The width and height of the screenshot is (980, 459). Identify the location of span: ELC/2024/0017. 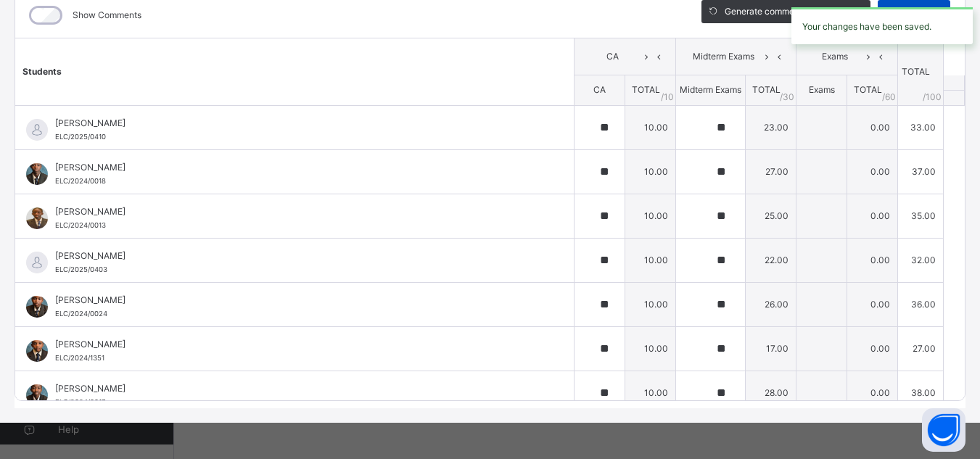
(80, 402).